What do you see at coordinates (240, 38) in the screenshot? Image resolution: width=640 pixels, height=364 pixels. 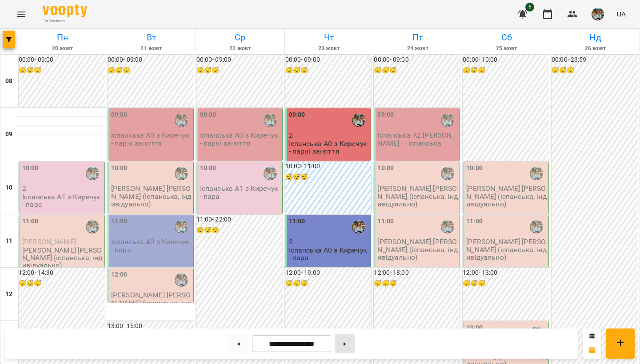 I see `h6: Ср` at bounding box center [240, 38].